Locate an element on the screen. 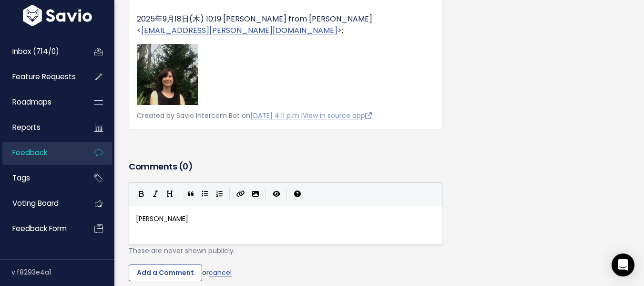 This screenshot has width=644, height=286. button: Generic List is located at coordinates (205, 194).